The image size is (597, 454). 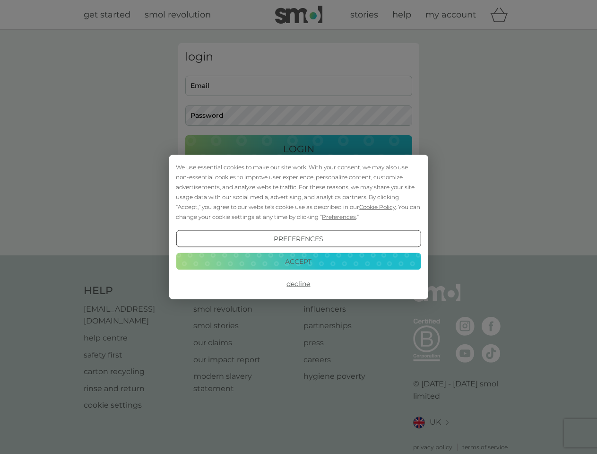 I want to click on button: Decline, so click(x=298, y=284).